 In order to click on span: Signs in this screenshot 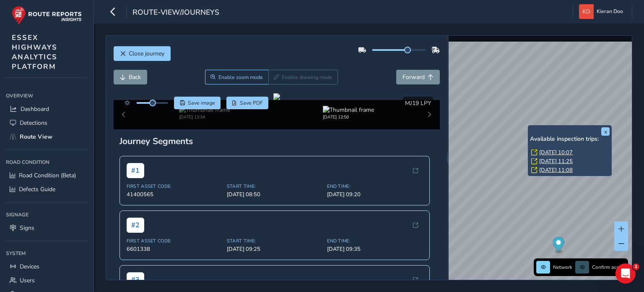, I will do `click(27, 228)`.